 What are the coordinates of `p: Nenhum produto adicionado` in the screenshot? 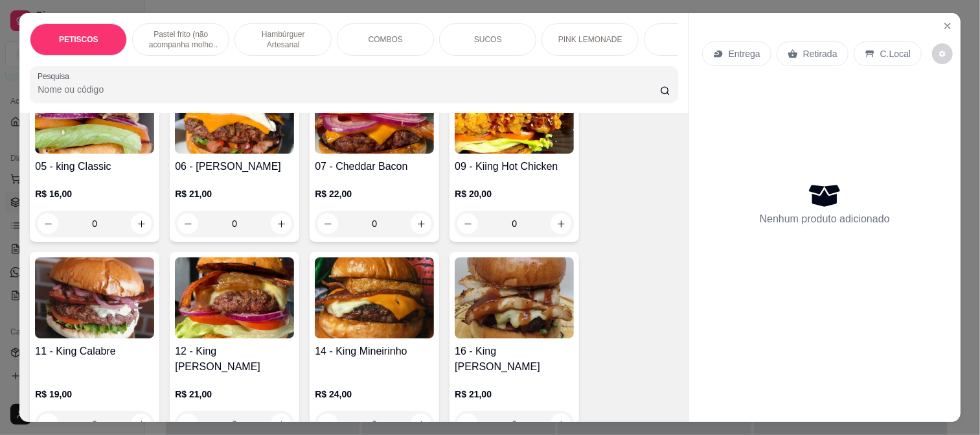 It's located at (825, 219).